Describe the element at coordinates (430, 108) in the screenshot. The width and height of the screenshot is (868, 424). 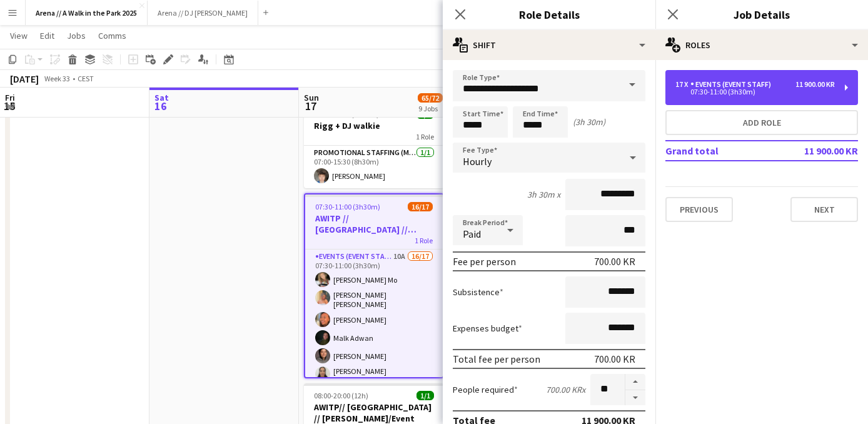
I see `div: 9 Jobs` at that location.